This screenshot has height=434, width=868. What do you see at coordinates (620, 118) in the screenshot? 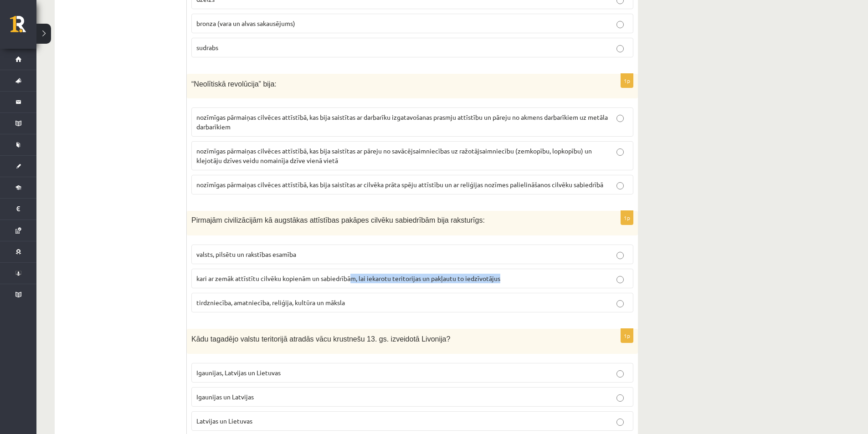
I see `input: nozīmīgas pārmaiņas cilvēces attīstībā, kas bija saistītas ar darbarīku izgatavošanas prasmju att...` at bounding box center [620, 118].